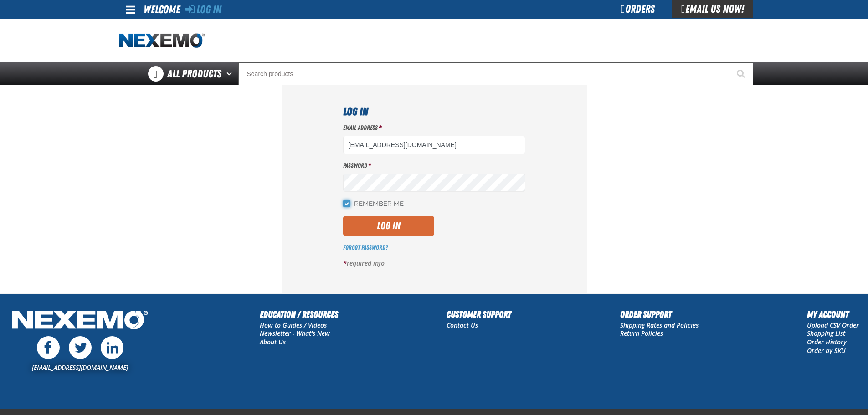  I want to click on label: Password, so click(434, 166).